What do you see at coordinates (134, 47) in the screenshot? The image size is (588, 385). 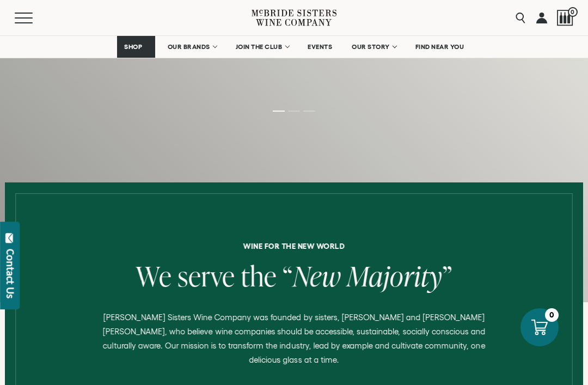 I see `span: SHOP` at bounding box center [134, 47].